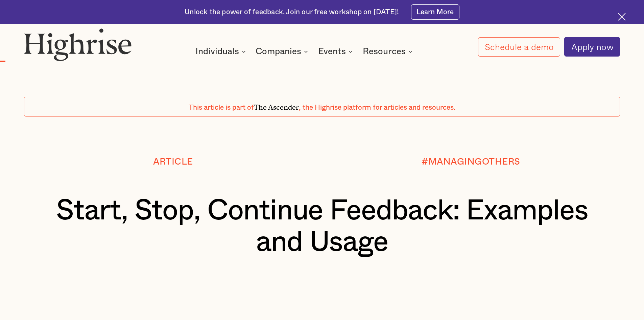 Image resolution: width=644 pixels, height=320 pixels. Describe the element at coordinates (520, 46) in the screenshot. I see `a: Schedule a demo` at that location.